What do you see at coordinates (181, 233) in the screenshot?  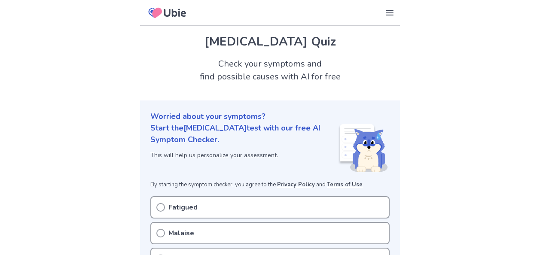 I see `p: Malaise` at bounding box center [181, 233].